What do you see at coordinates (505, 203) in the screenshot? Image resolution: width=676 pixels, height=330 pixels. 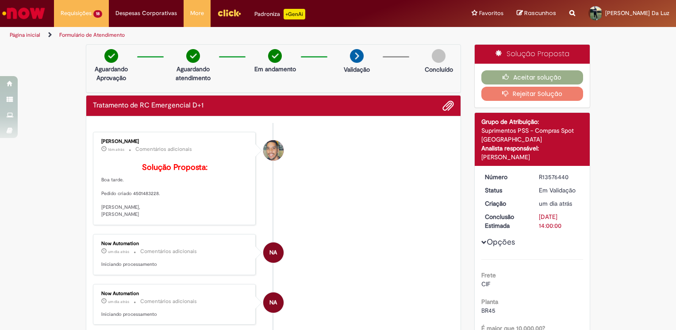 I see `dt: Criação` at bounding box center [505, 203].